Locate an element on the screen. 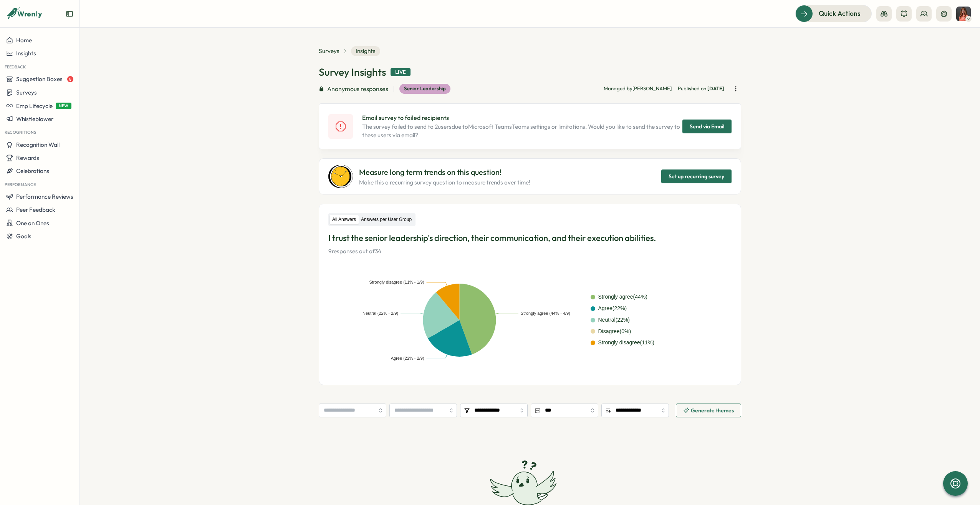 The height and width of the screenshot is (505, 980). text: Strongly disagree (11% - 1/9) is located at coordinates (396, 282).